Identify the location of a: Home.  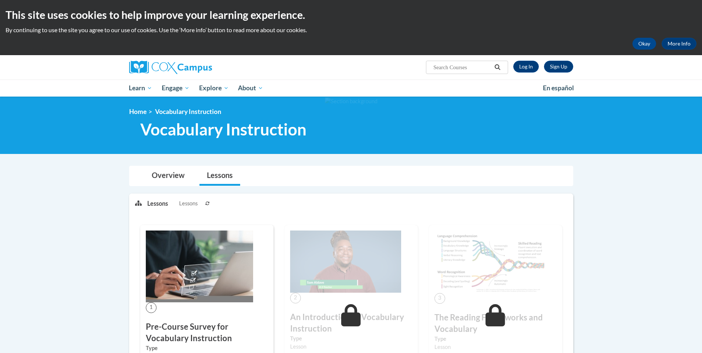
(138, 111).